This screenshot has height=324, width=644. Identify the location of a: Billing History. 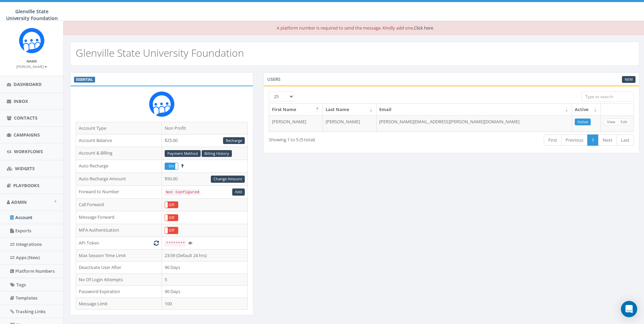
(216, 153).